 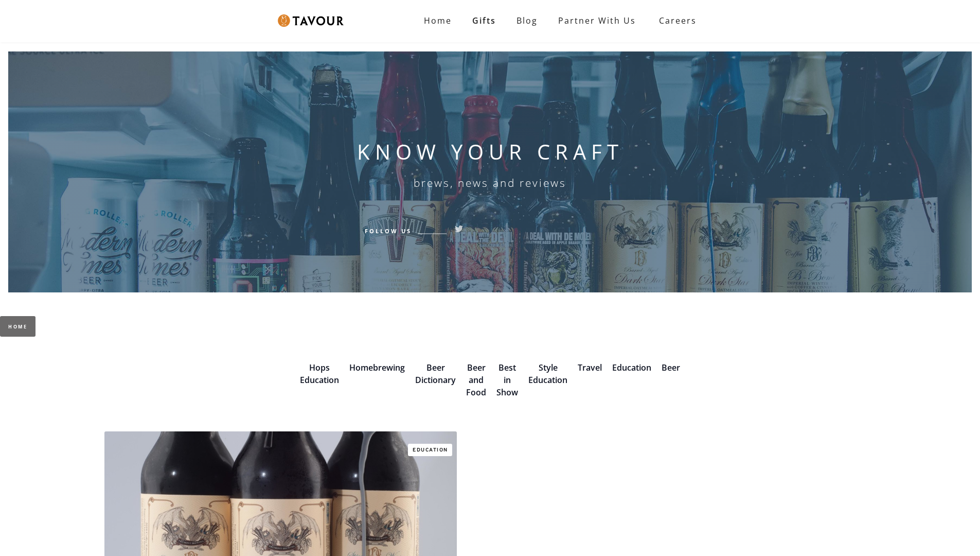 What do you see at coordinates (476, 380) in the screenshot?
I see `a: Beer and Food` at bounding box center [476, 380].